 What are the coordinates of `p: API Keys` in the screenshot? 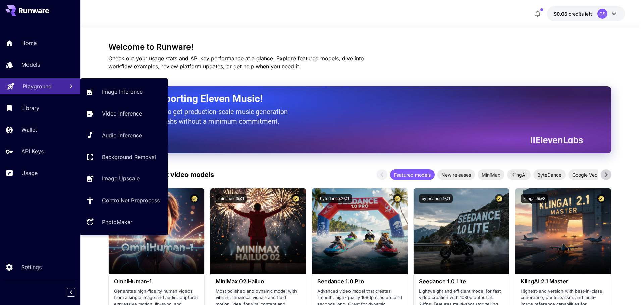 It's located at (33, 151).